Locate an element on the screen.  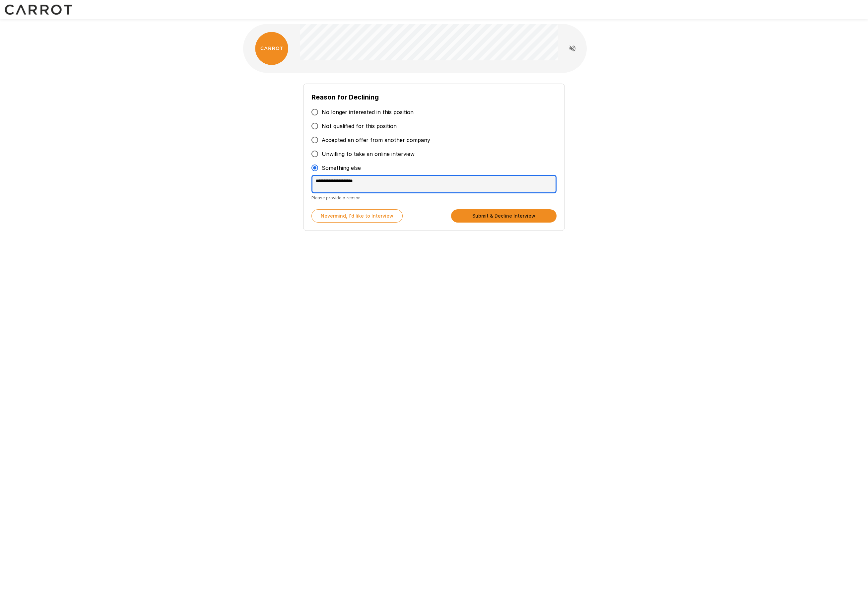
span: Unwilling to take an online interview is located at coordinates (368, 154).